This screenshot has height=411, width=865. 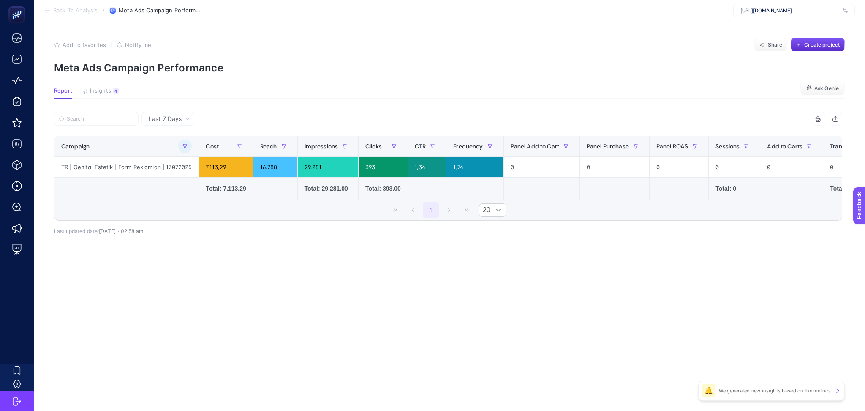 I want to click on button: Create project, so click(x=818, y=45).